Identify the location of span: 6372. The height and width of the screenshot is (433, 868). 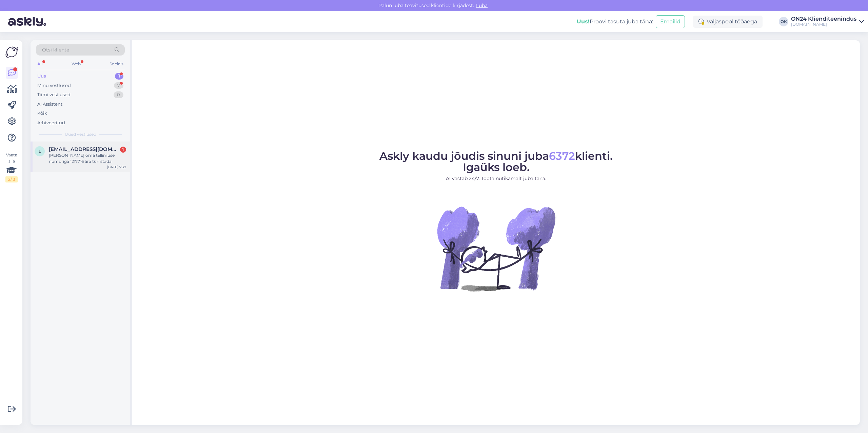
(561, 156).